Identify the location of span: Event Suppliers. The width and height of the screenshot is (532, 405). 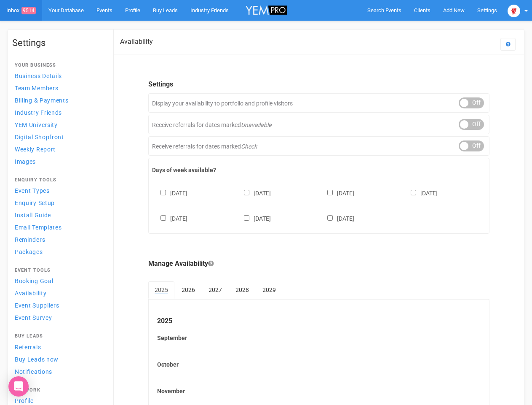
(37, 305).